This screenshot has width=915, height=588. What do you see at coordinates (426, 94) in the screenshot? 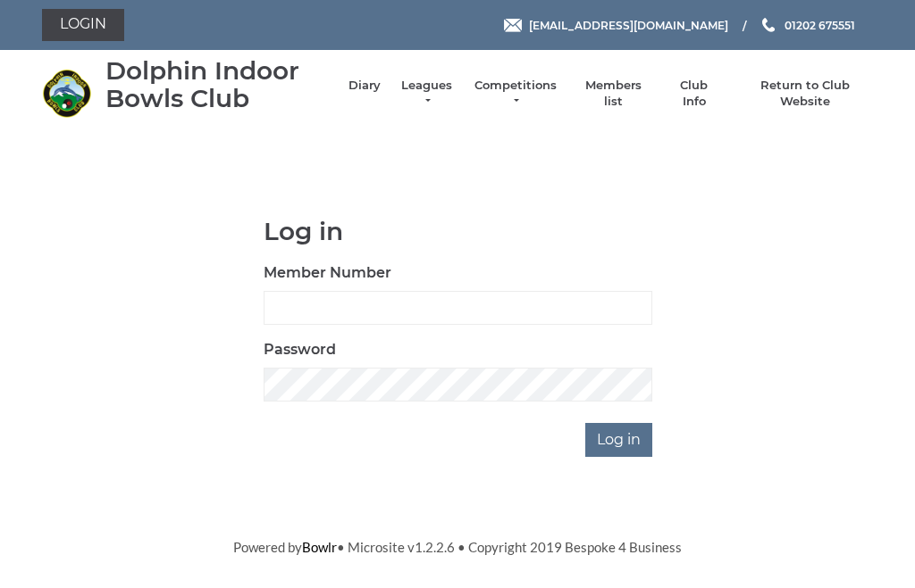
I see `a: Leagues` at bounding box center [426, 94].